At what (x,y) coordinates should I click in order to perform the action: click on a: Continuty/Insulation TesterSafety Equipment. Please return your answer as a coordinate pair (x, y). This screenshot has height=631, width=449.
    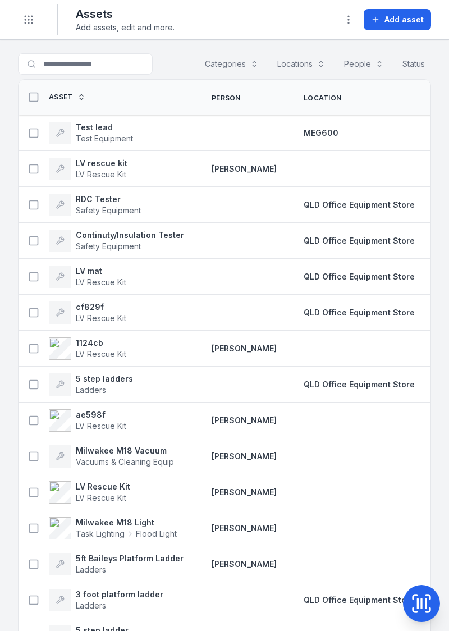
    Looking at the image, I should click on (116, 241).